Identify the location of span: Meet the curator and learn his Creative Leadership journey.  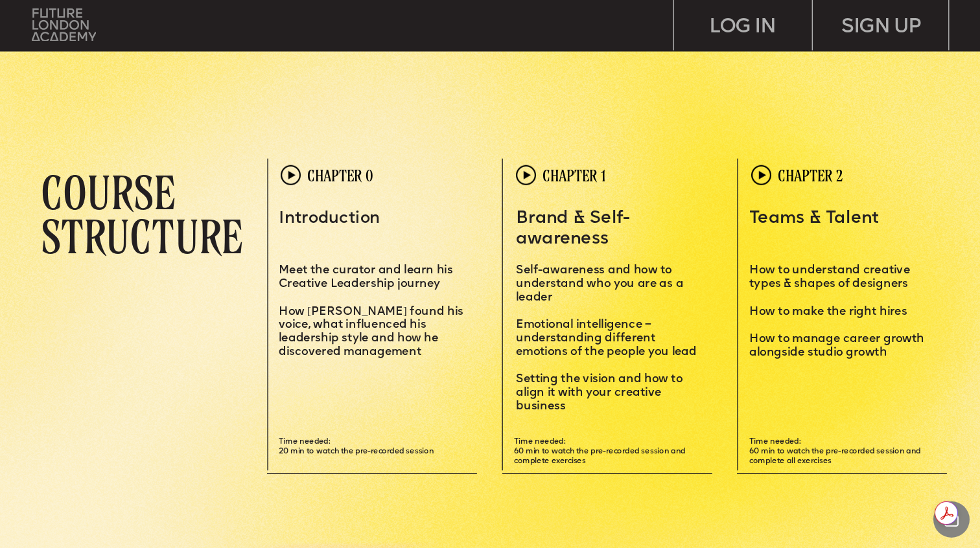
(367, 277).